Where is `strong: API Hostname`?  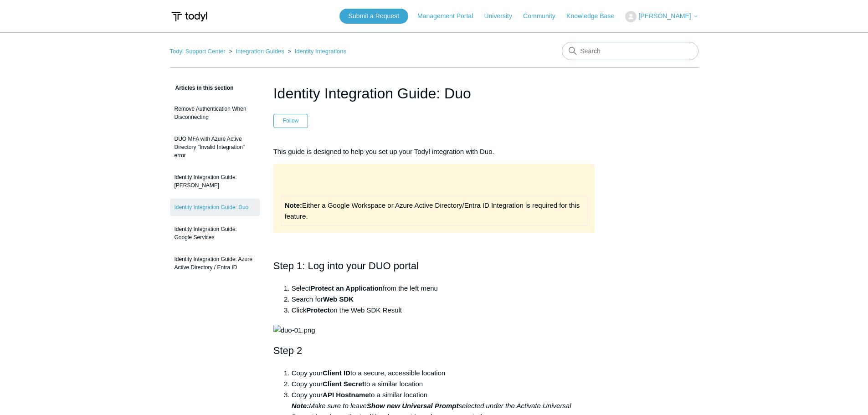
strong: API Hostname is located at coordinates (346, 394).